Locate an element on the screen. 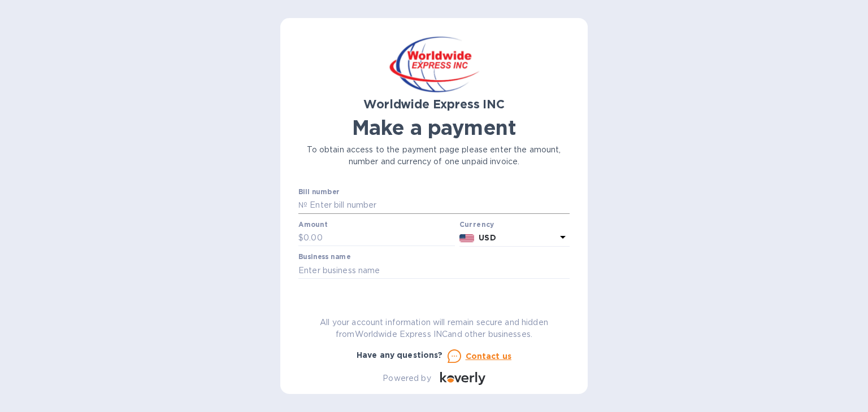 The image size is (868, 412). img: USD is located at coordinates (467, 238).